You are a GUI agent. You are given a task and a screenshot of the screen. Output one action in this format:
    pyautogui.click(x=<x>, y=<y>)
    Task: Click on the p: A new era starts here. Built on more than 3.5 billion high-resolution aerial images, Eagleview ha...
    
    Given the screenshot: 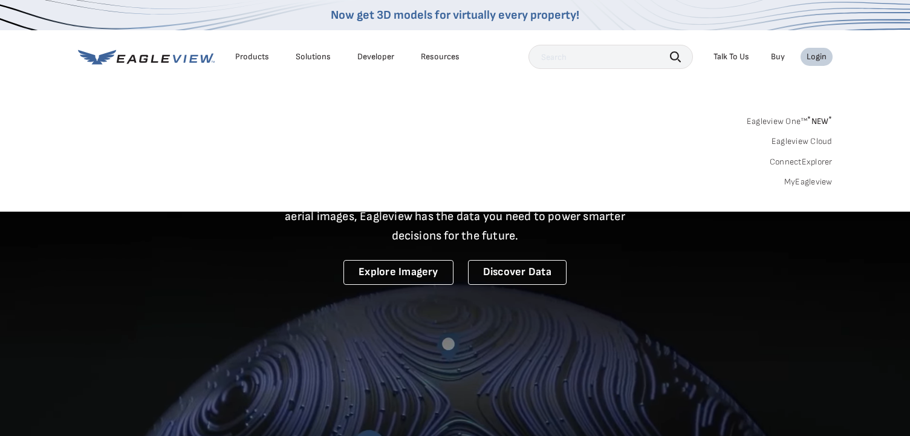 What is the action you would take?
    pyautogui.click(x=455, y=216)
    